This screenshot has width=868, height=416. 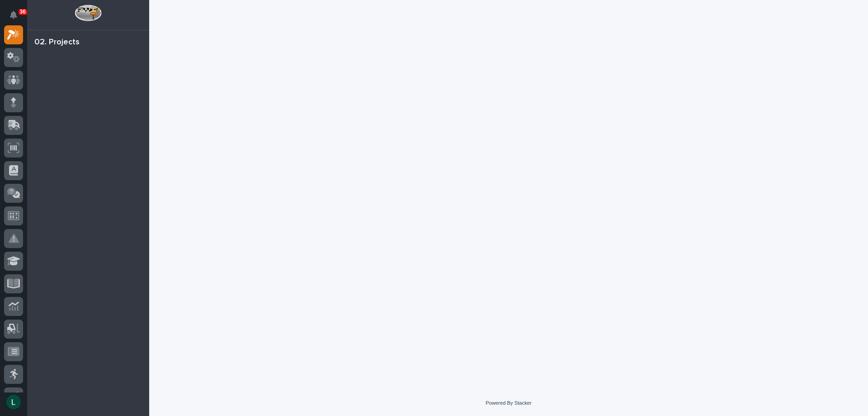 What do you see at coordinates (13, 15) in the screenshot?
I see `button: Notifications` at bounding box center [13, 15].